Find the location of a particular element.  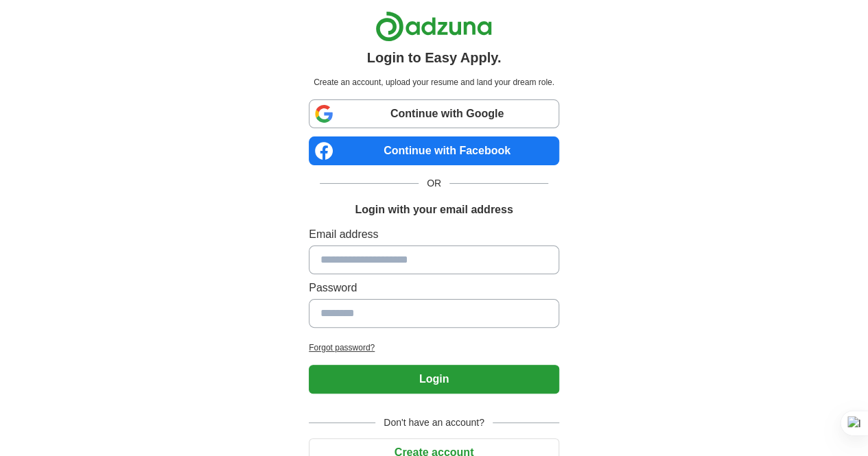

a: Continue with Facebook is located at coordinates (433, 150).